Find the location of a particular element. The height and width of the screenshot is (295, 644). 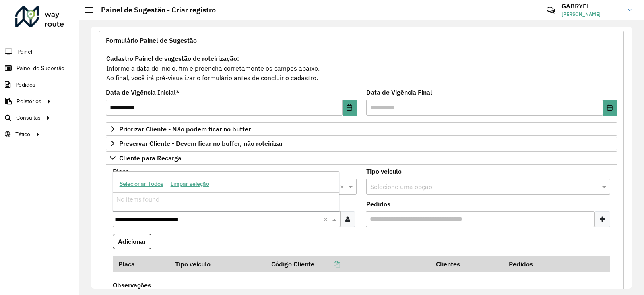

label: Observações is located at coordinates (132, 285).